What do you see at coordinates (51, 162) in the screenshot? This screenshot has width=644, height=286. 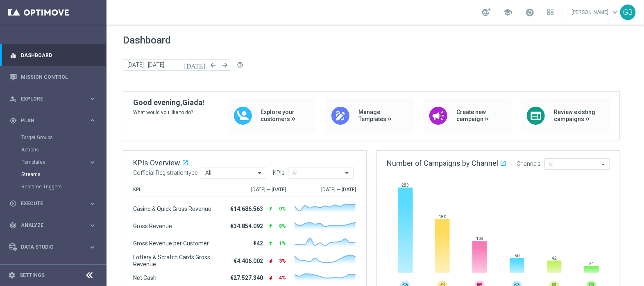 I see `span: Templates` at bounding box center [51, 162].